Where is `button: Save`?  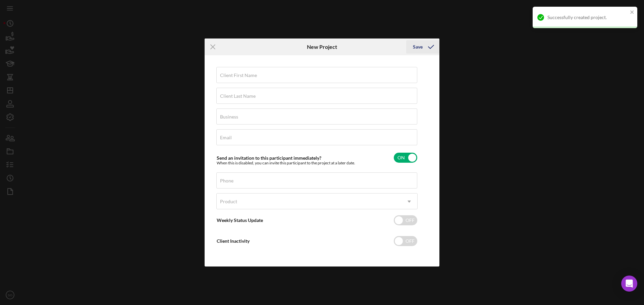
button: Save is located at coordinates (423, 47).